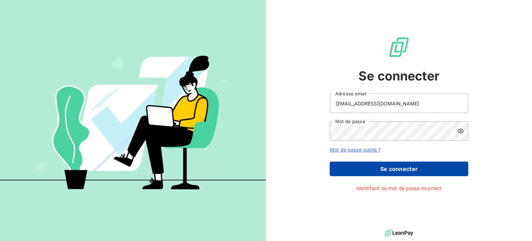 The image size is (532, 241). Describe the element at coordinates (399, 188) in the screenshot. I see `span: Identifiant ou mot de passe incorrect` at that location.